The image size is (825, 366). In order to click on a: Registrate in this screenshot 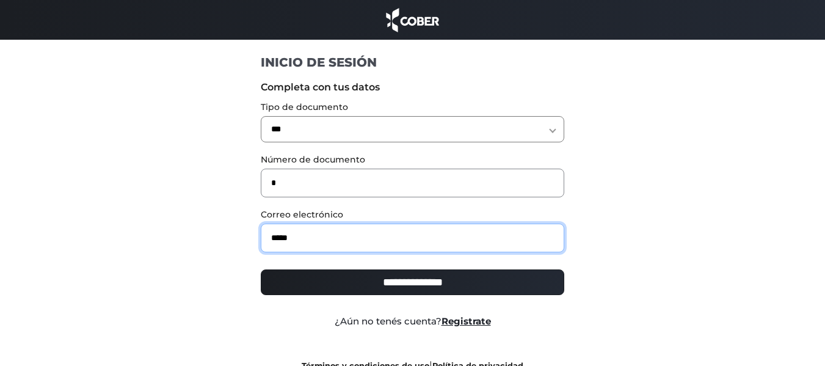, I will do `click(466, 321)`.